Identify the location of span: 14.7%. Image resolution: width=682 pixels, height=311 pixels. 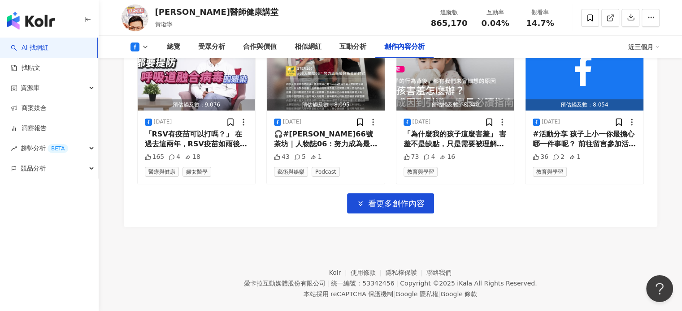
(540, 23).